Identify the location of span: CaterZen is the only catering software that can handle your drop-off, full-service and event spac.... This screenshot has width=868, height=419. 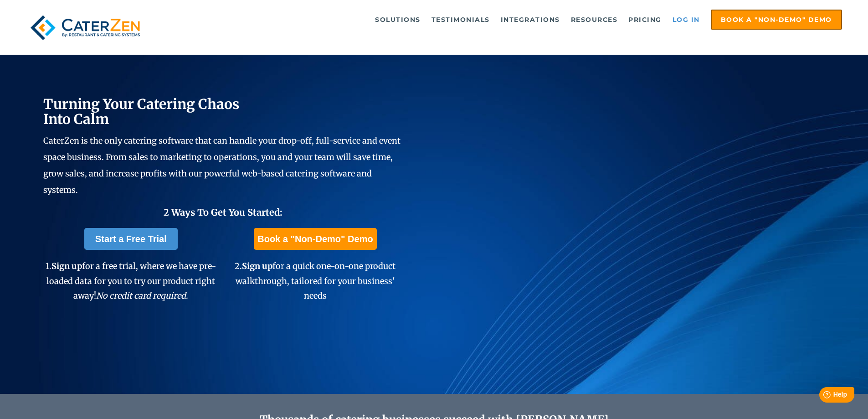
(222, 165).